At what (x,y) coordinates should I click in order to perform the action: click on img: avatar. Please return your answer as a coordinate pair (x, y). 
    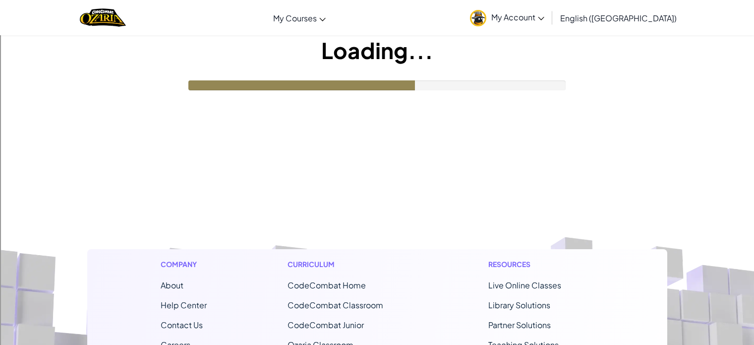
    Looking at the image, I should click on (478, 18).